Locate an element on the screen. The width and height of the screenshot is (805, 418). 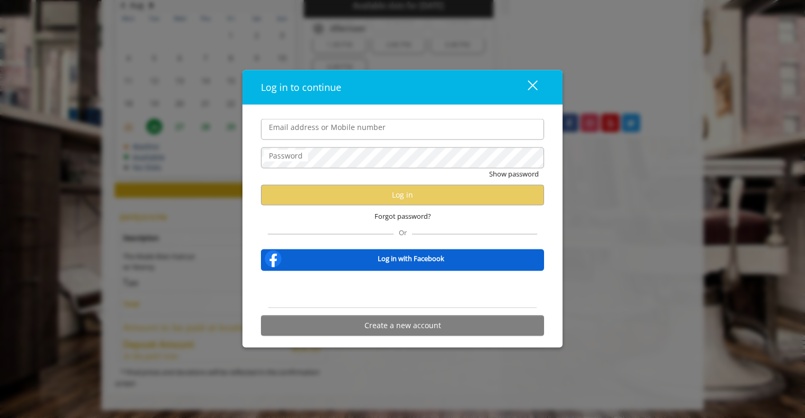
b: Log in with Facebook is located at coordinates (411, 258).